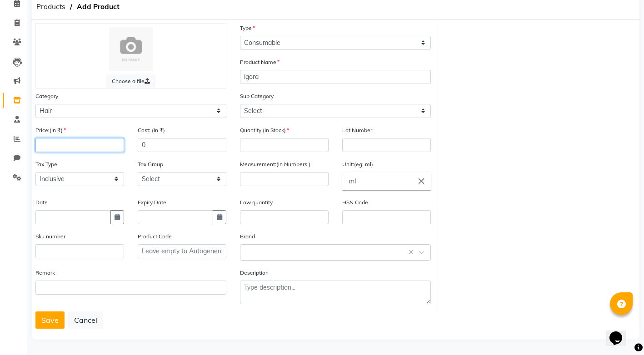 Image resolution: width=644 pixels, height=355 pixels. I want to click on label: Quantity (In Stock), so click(265, 130).